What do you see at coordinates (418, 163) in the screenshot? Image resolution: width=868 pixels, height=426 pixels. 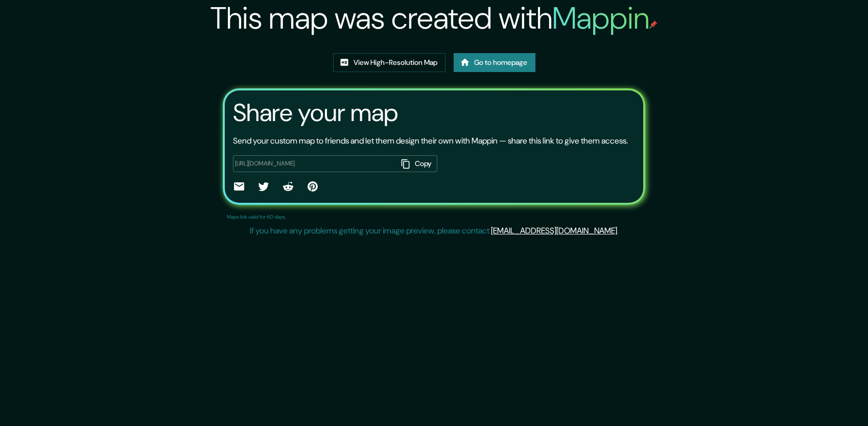 I see `button: Copy` at bounding box center [418, 163].